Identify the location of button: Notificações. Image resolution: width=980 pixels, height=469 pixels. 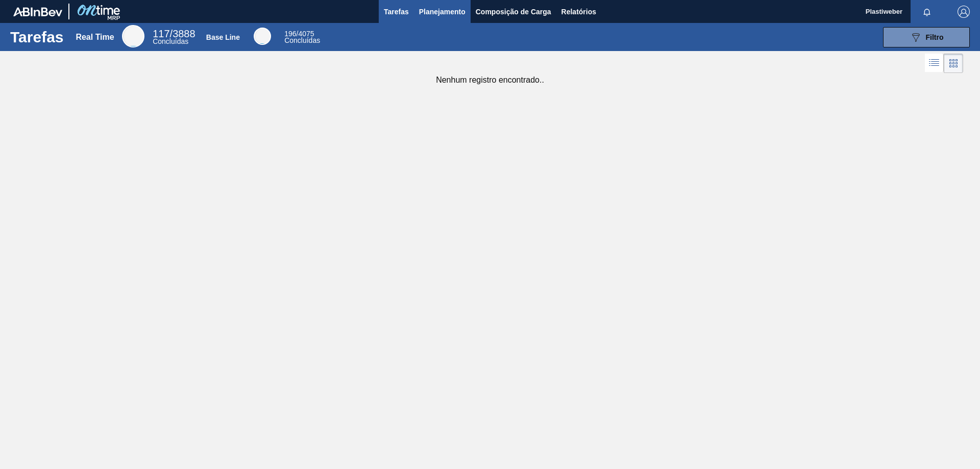
(927, 12).